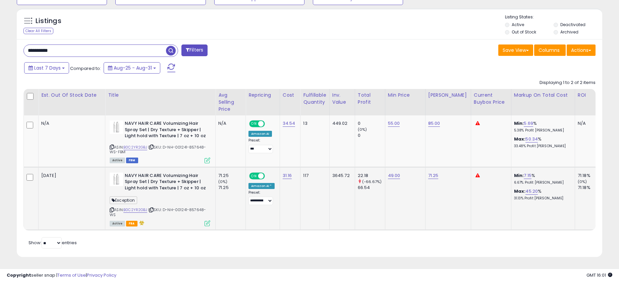  What do you see at coordinates (290, 95) in the screenshot?
I see `div: Cost` at bounding box center [290, 95].